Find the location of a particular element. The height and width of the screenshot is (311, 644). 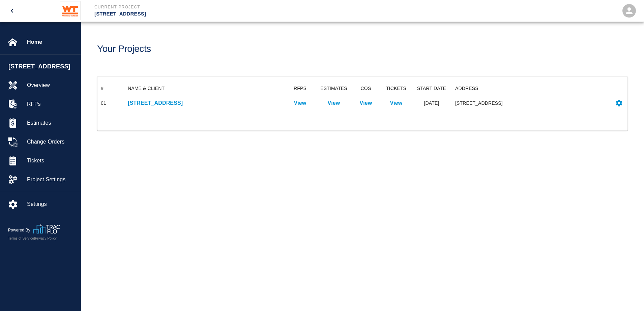

span: Settings is located at coordinates (51, 204).